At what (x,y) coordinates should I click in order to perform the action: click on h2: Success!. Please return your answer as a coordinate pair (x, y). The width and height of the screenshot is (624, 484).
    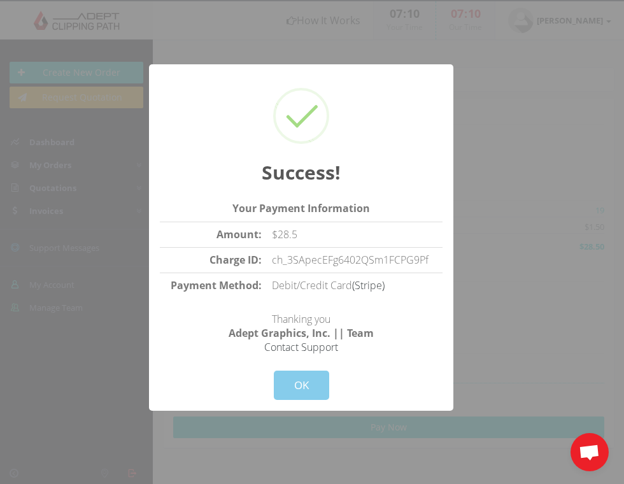
    Looking at the image, I should click on (301, 173).